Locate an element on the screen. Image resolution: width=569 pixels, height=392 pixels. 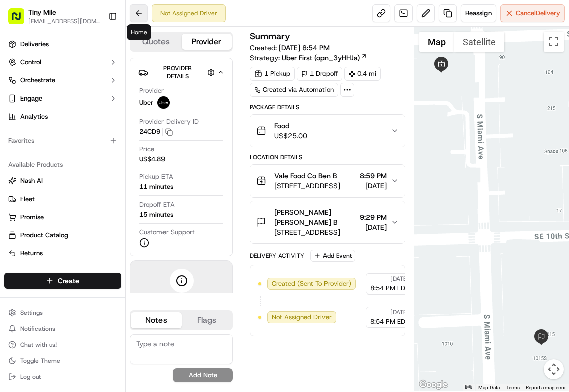
div: 11 minutes is located at coordinates (156, 187).